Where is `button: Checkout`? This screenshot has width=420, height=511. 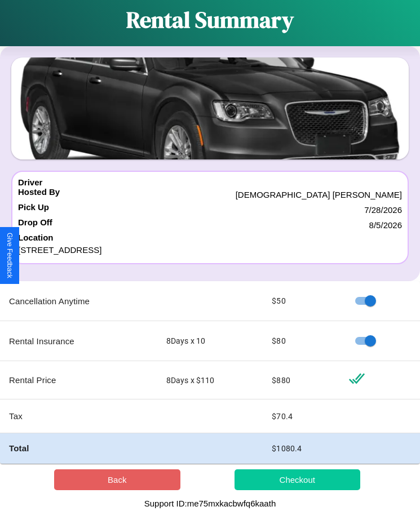
button: Checkout is located at coordinates (298, 479).